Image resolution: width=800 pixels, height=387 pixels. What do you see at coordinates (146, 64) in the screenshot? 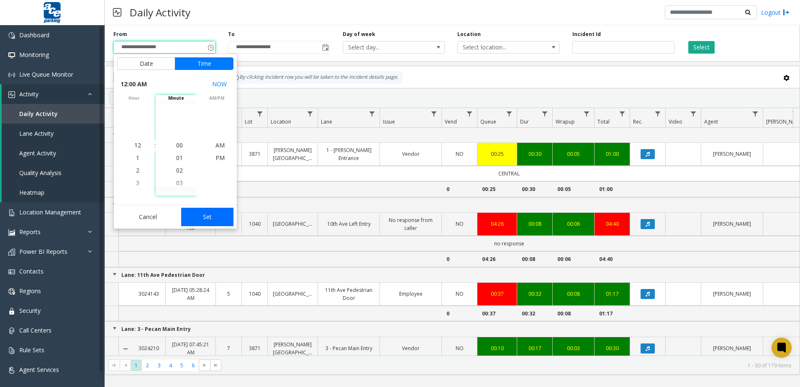
I see `button: Date tab` at bounding box center [146, 64].